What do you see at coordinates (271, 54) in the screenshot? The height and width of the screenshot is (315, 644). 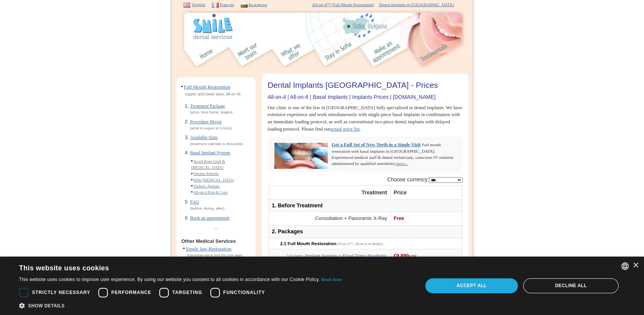 I see `img: 3.jpg` at bounding box center [271, 54].